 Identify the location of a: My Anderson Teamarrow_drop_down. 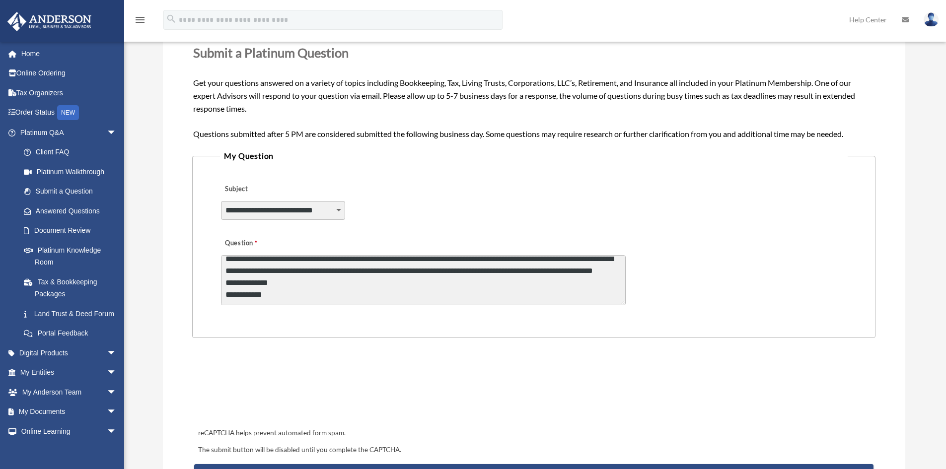
(69, 392).